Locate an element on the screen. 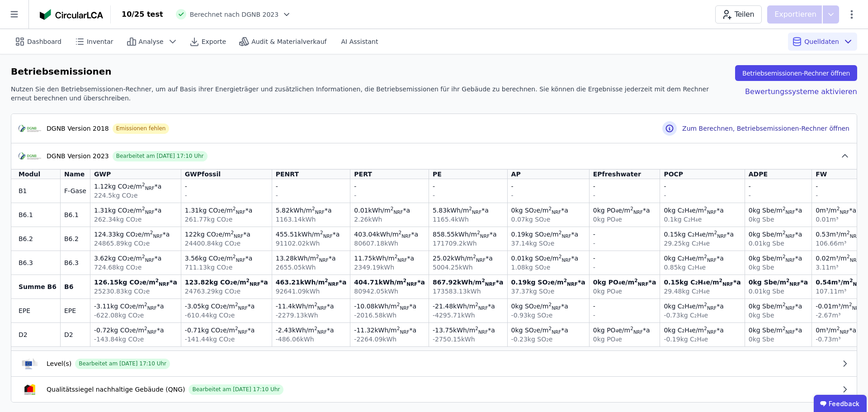 The width and height of the screenshot is (868, 412). h3: Zum Berechnen, Betriebsemissionen-Rechner öffnen is located at coordinates (766, 129).